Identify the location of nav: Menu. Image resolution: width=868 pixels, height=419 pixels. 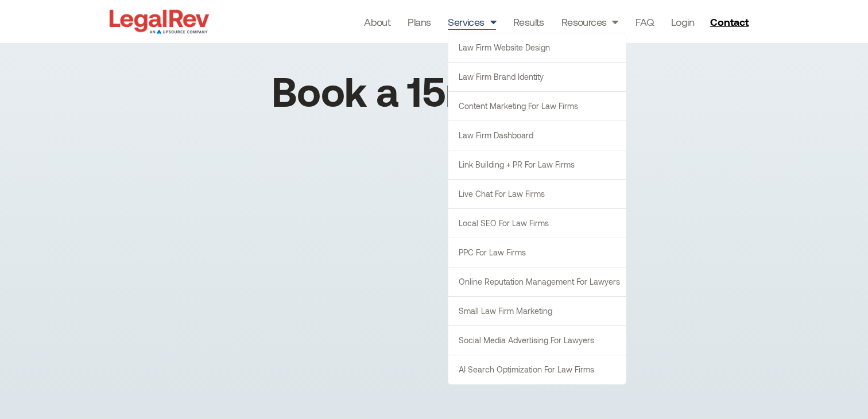
(529, 22).